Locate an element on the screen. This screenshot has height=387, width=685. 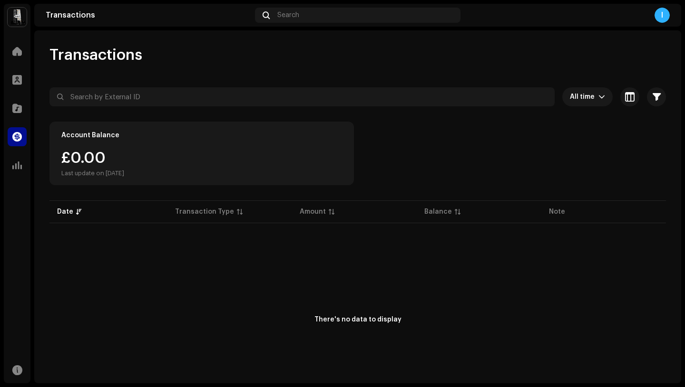
div: Account Balance is located at coordinates (90, 135).